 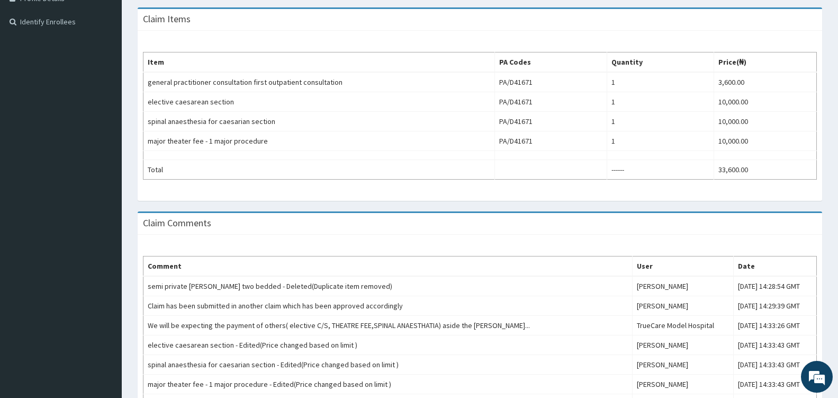 I want to click on td: major theater fee - 1 major procedure - Edited(Price changed based on limit ), so click(x=388, y=384).